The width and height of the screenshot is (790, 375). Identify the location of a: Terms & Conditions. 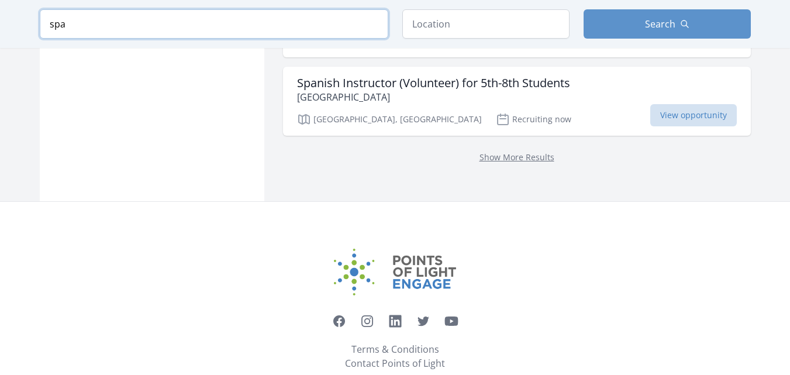
(395, 349).